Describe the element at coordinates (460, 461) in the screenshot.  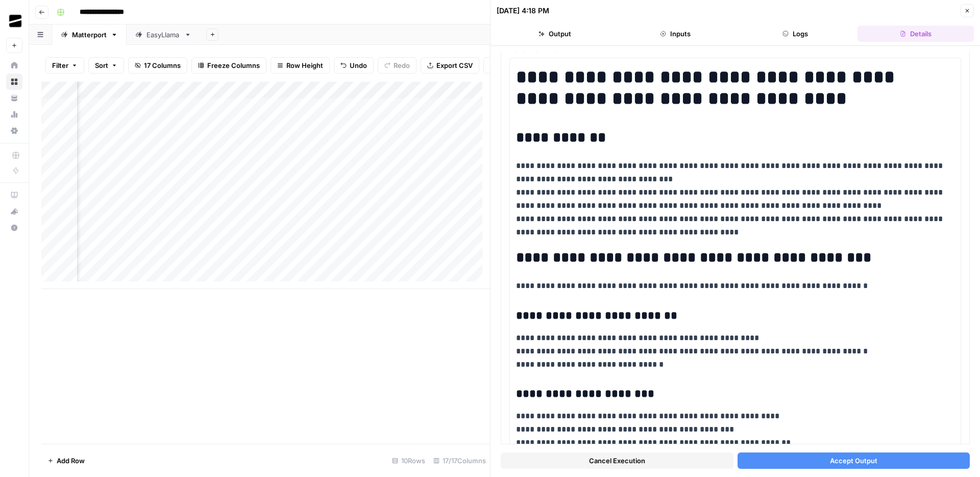
I see `div: 17/17 Columns` at that location.